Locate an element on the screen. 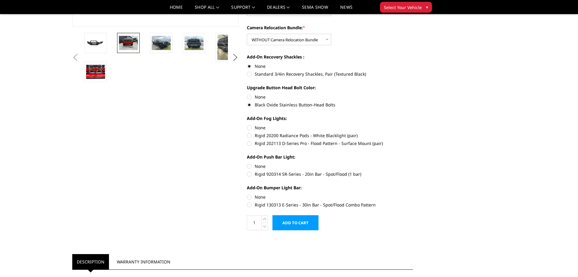 The width and height of the screenshot is (578, 277). a: Warranty Information is located at coordinates (144, 261).